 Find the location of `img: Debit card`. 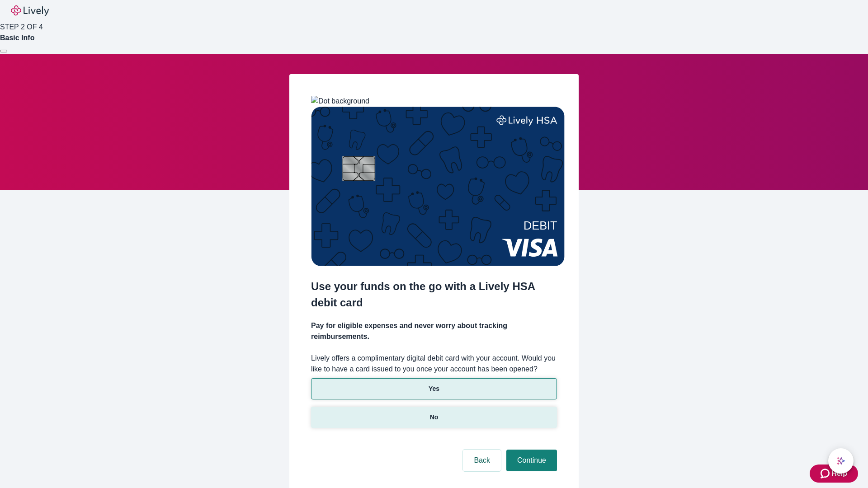

img: Debit card is located at coordinates (437, 186).